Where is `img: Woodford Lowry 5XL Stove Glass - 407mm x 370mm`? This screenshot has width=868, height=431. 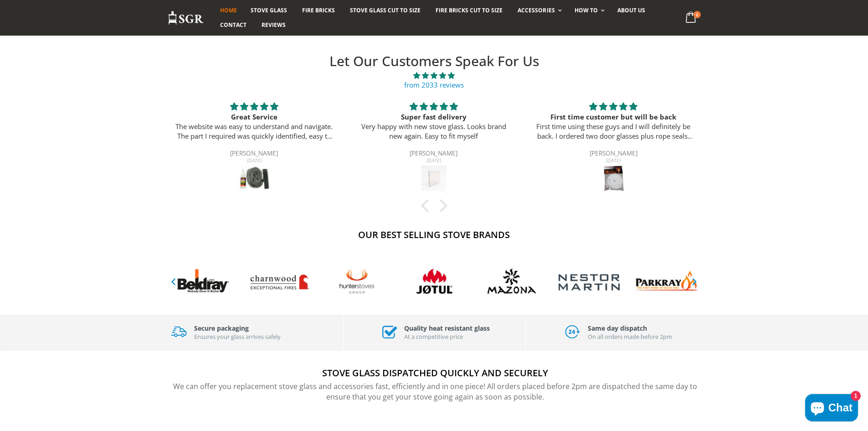 img: Woodford Lowry 5XL Stove Glass - 407mm x 370mm is located at coordinates (434, 178).